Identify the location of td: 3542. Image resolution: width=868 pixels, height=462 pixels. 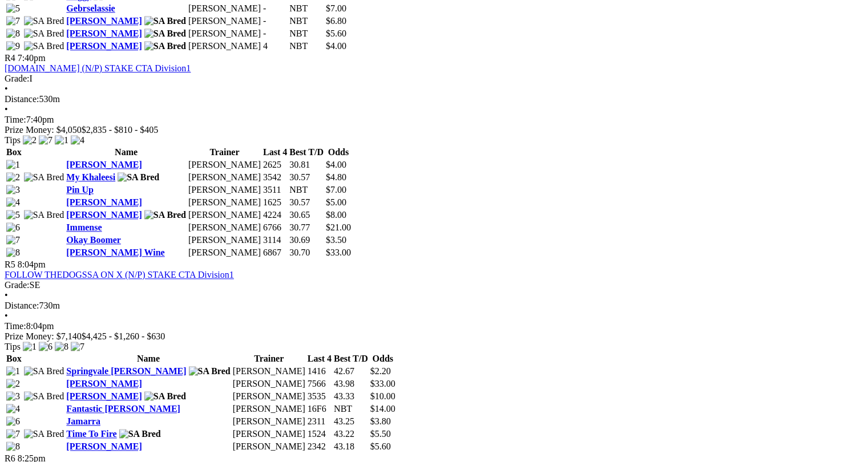
(275, 178).